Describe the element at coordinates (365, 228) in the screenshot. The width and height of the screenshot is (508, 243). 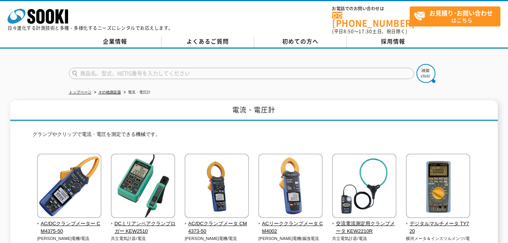
I see `span: 交流電流測定用クランプメータ KEW2210R` at that location.